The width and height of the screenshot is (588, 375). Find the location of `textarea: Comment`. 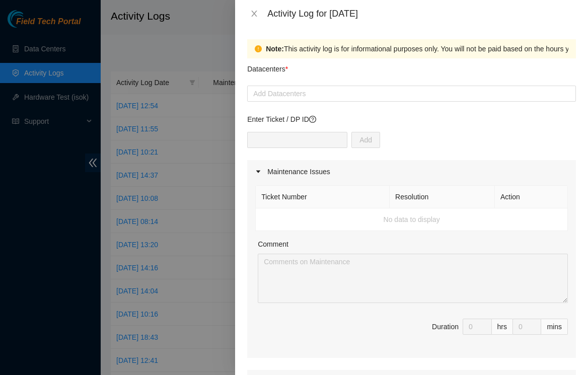

textarea: Comment is located at coordinates (413, 279).